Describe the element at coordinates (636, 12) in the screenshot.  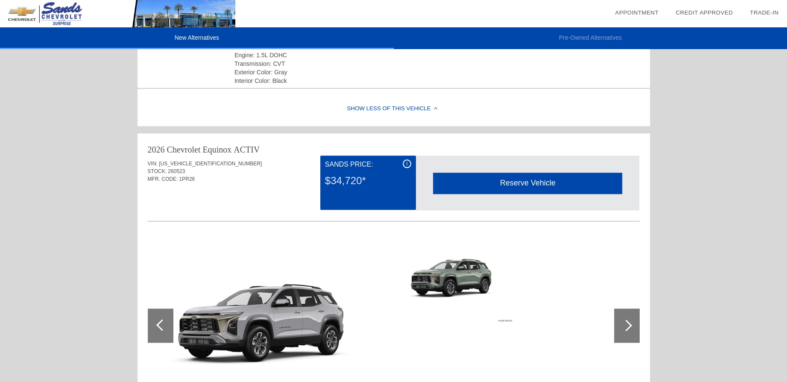
I see `a: Appointment` at that location.